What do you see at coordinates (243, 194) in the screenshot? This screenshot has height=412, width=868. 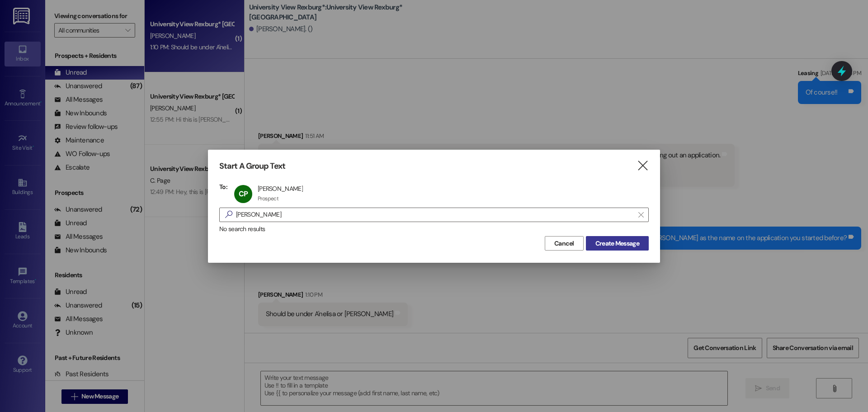 I see `span: CP` at bounding box center [243, 194].